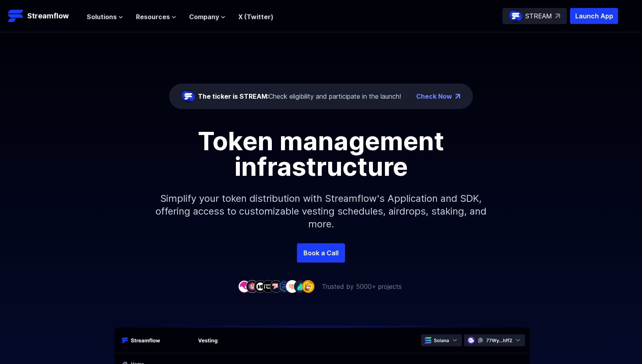  What do you see at coordinates (48, 16) in the screenshot?
I see `p: Streamflow` at bounding box center [48, 16].